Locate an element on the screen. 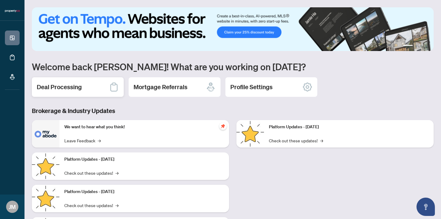 The image size is (441, 219). button: 2 is located at coordinates (416, 46).